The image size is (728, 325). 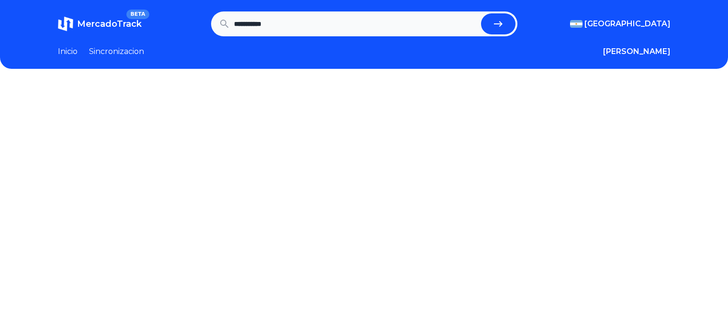 I want to click on a: Inicio, so click(x=67, y=52).